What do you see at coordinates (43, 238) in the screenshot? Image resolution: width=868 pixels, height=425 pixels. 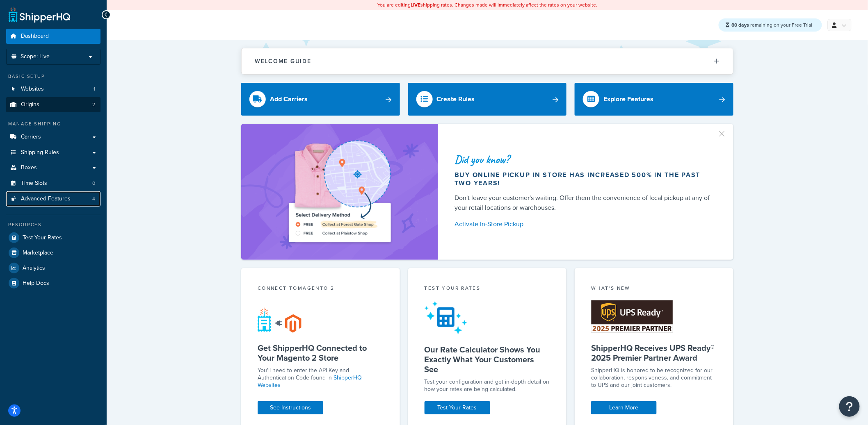 I see `span: Test Your Rates` at bounding box center [43, 238].